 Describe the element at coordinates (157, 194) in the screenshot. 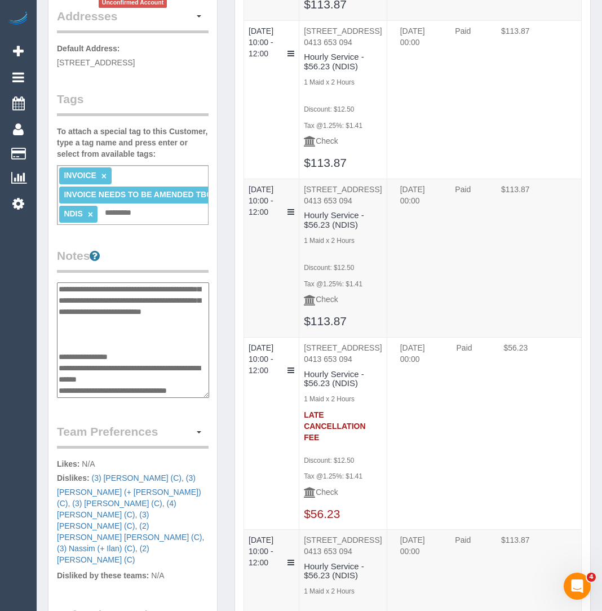

I see `span: INVOICE NEEDS TO BE AMENDED TBC VIA MAPA` at that location.